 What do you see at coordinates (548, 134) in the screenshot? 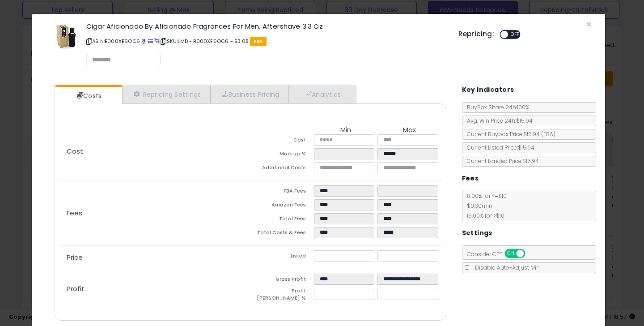
I see `span: ( FBA )` at bounding box center [548, 134].